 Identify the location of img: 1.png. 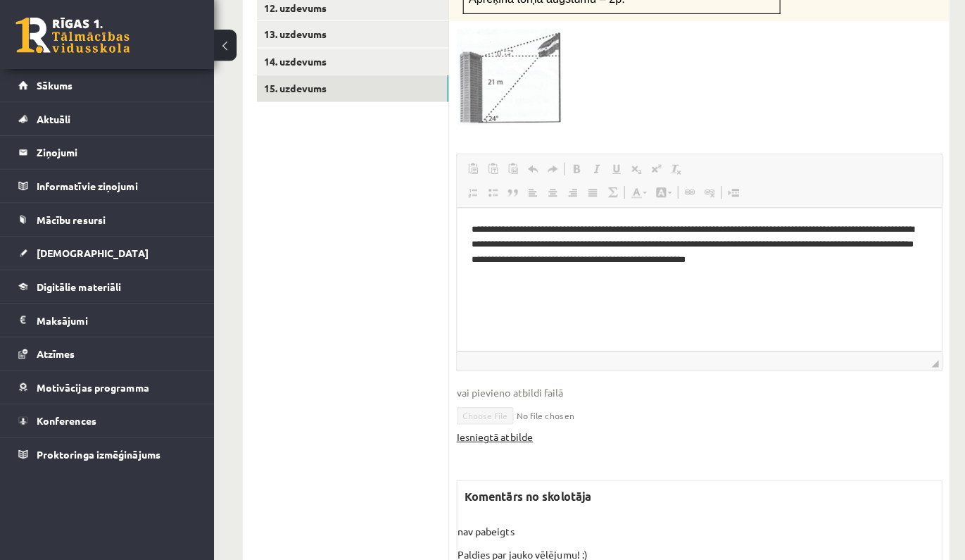
(504, 83).